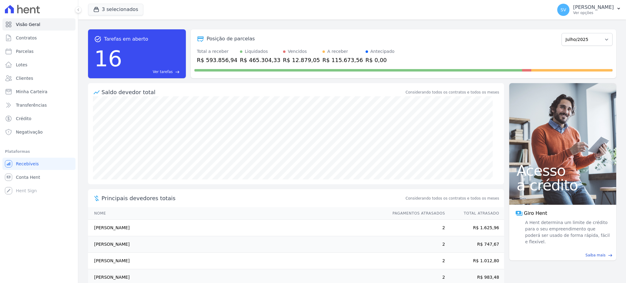  Describe the element at coordinates (22, 65) in the screenshot. I see `span: Lotes` at that location.